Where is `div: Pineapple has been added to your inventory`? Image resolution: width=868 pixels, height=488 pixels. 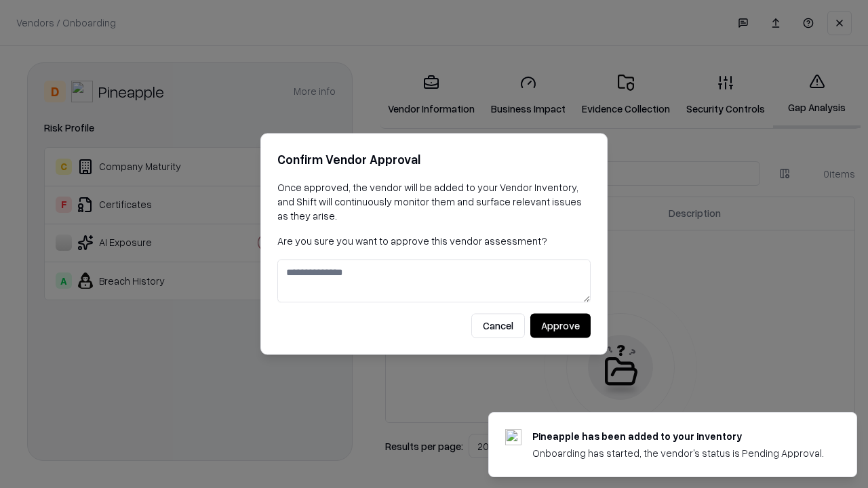 div: Pineapple has been added to your inventory is located at coordinates (678, 435).